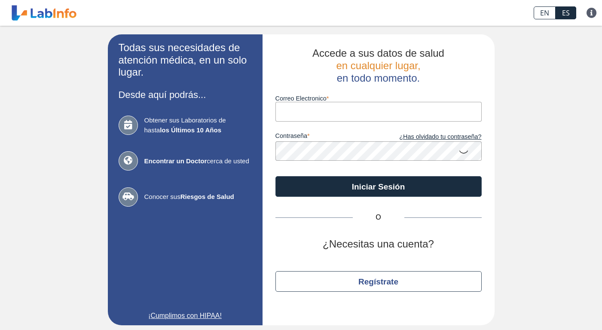 Image resolution: width=602 pixels, height=330 pixels. What do you see at coordinates (378, 78) in the screenshot?
I see `span: en todo momento.` at bounding box center [378, 78].